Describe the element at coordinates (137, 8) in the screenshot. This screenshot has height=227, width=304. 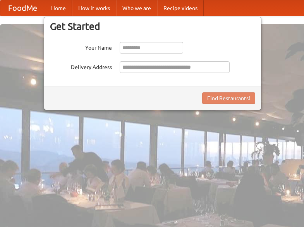
I see `a: Who we are` at that location.